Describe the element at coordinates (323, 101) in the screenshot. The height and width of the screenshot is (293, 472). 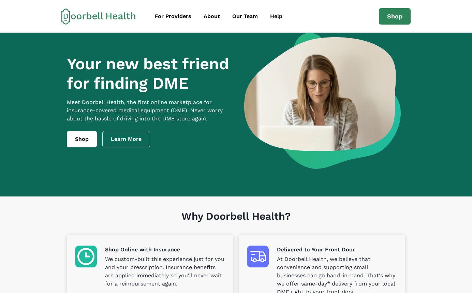
I see `img: a woman looking at a computer` at that location.